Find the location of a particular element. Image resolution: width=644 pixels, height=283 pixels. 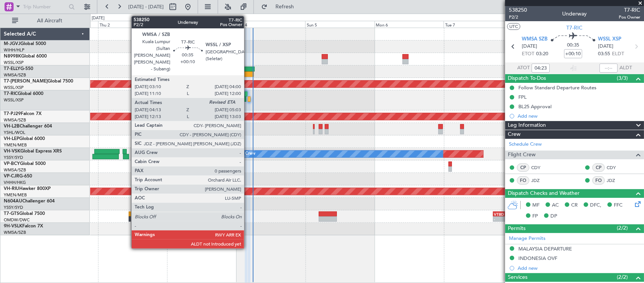

a: 9H-VSLKFalcon 7X is located at coordinates (24, 226).